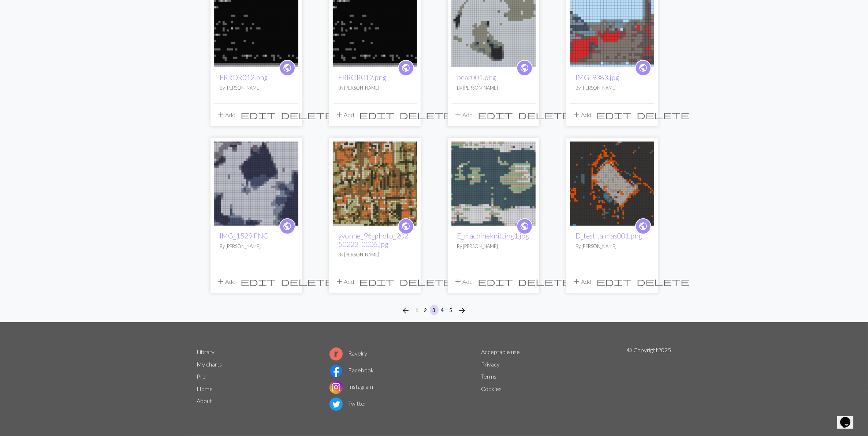  Describe the element at coordinates (375, 183) in the screenshot. I see `img: yvonne_96_photo_20250223_0006.jpg` at that location.